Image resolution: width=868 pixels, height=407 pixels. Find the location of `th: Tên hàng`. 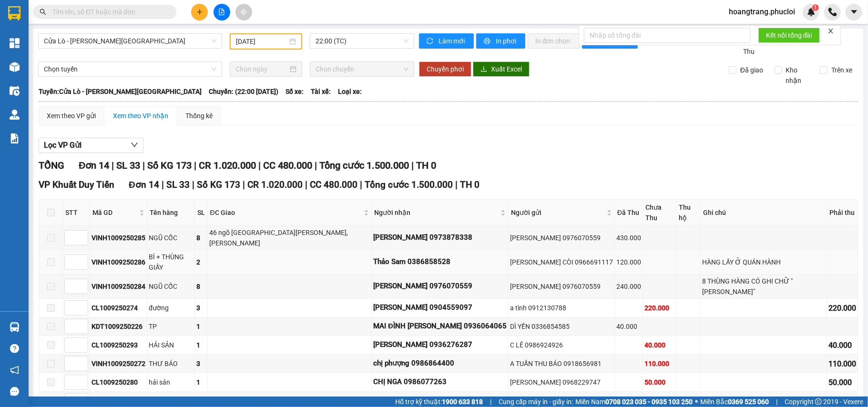

th: Tên hàng is located at coordinates (171, 213).